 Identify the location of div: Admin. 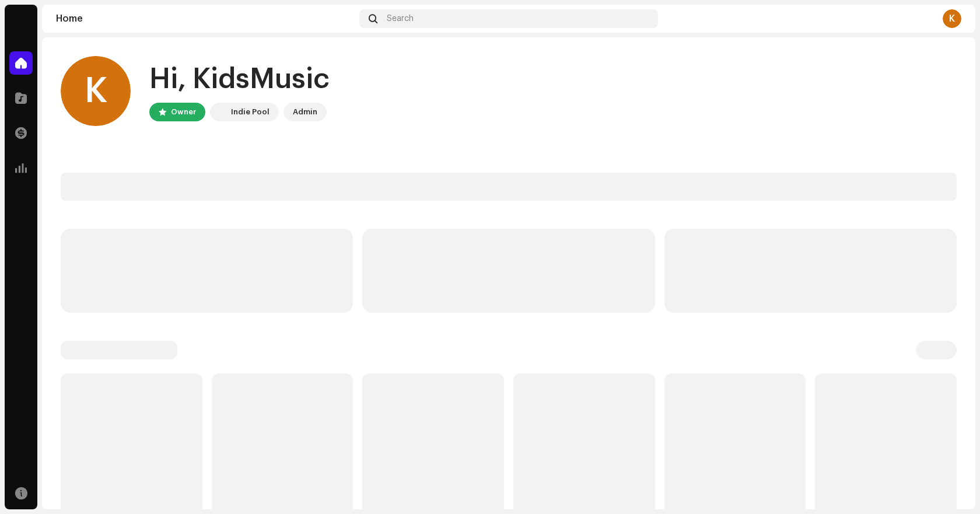
(305, 112).